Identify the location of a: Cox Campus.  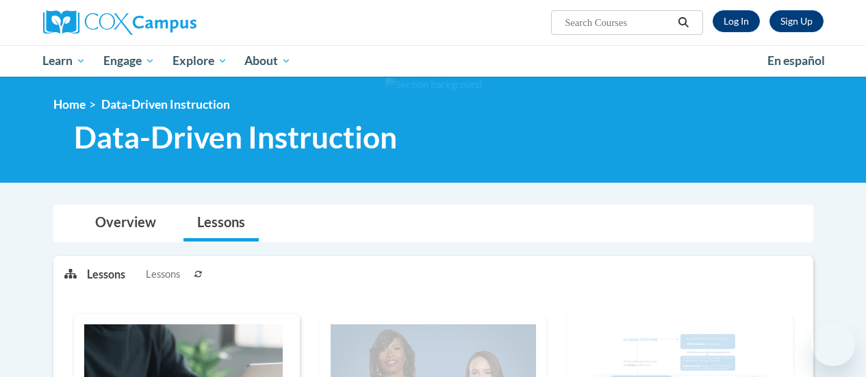
(166, 23).